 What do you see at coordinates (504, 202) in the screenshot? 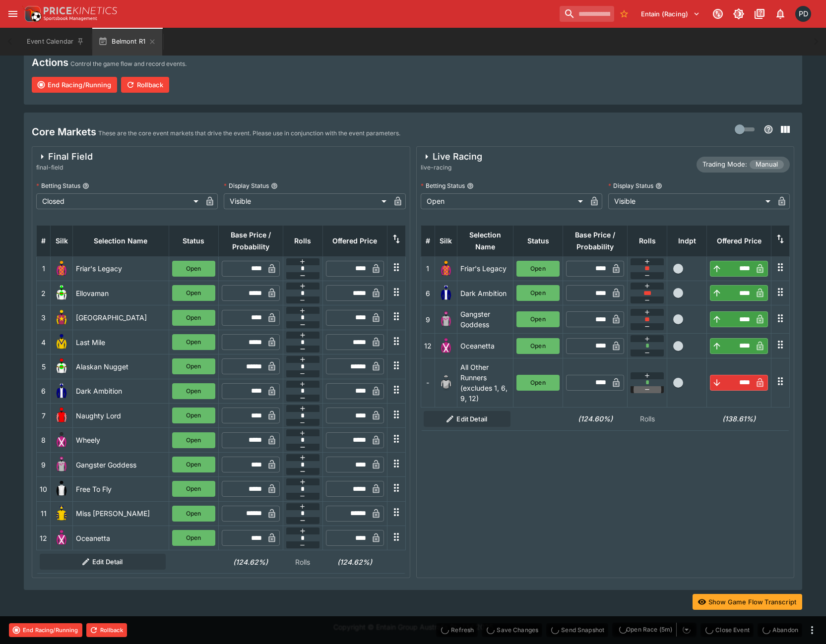
I see `div: Open` at bounding box center [504, 202].